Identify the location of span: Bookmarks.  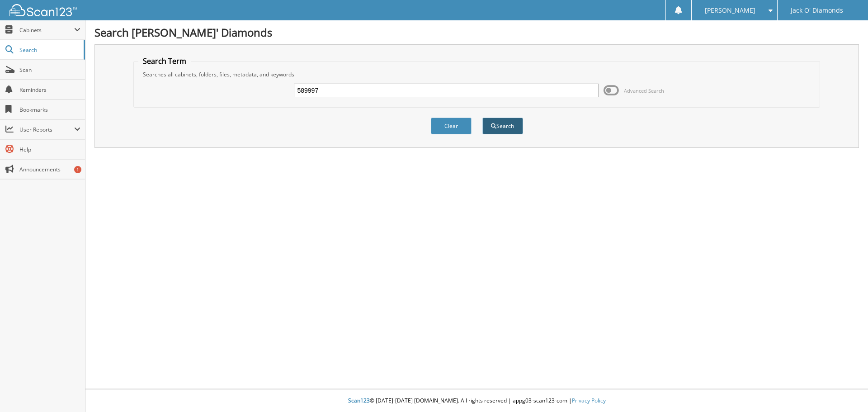
(50, 109).